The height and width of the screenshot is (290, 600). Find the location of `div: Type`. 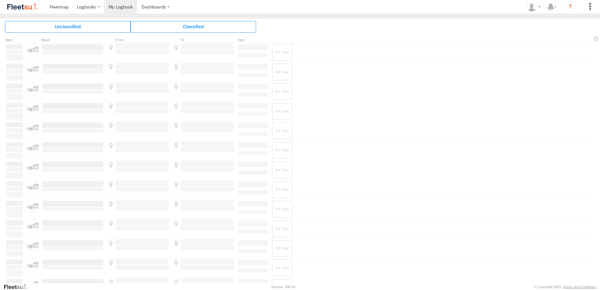

div: Type is located at coordinates (253, 40).